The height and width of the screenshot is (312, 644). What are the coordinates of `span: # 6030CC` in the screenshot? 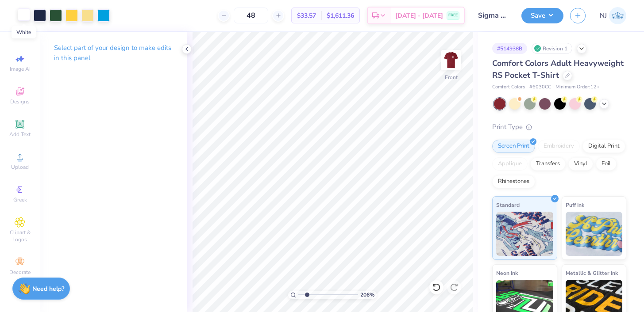 It's located at (540, 87).